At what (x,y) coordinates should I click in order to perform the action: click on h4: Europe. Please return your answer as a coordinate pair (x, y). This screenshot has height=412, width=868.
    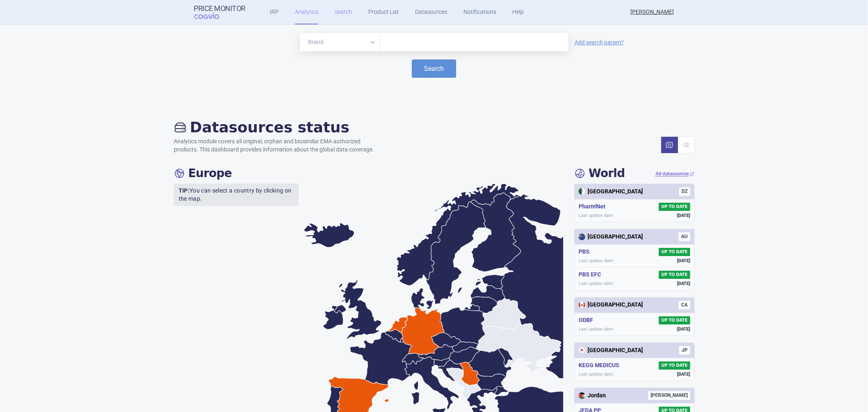
    Looking at the image, I should click on (203, 174).